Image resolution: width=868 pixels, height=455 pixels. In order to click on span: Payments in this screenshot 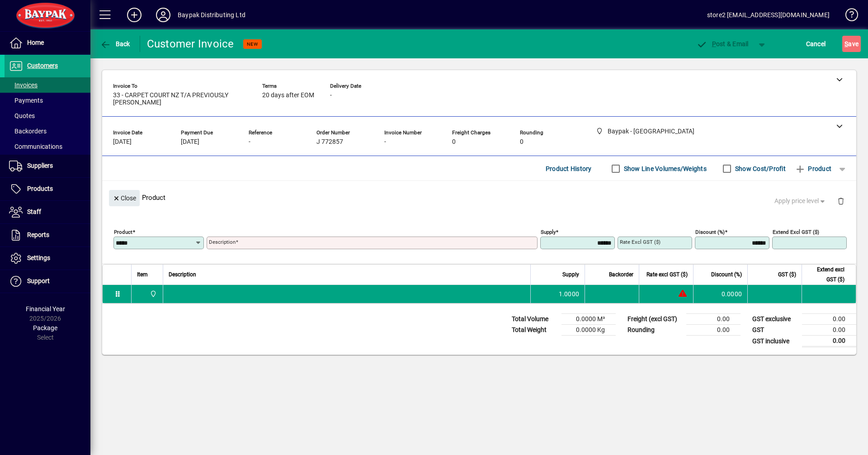, I will do `click(26, 100)`.